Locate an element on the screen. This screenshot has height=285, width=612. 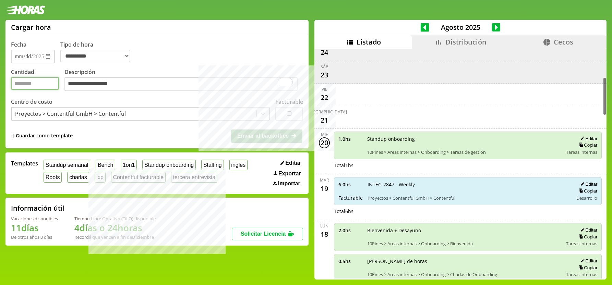
div: Vacaciones disponibles is located at coordinates (34, 219).